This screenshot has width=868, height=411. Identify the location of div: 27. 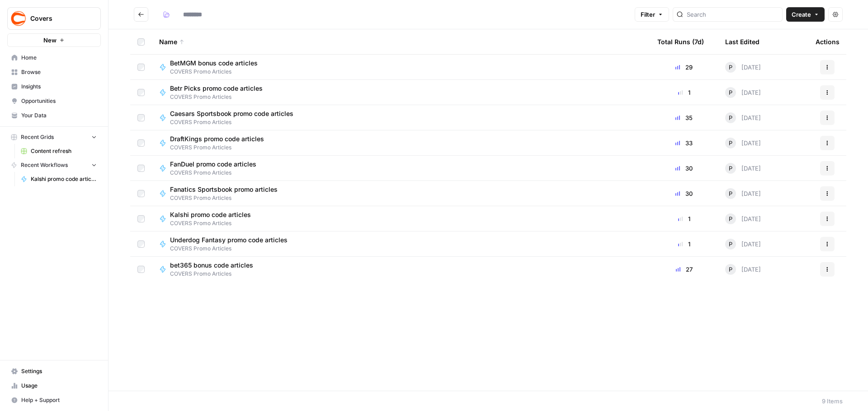
(684, 270).